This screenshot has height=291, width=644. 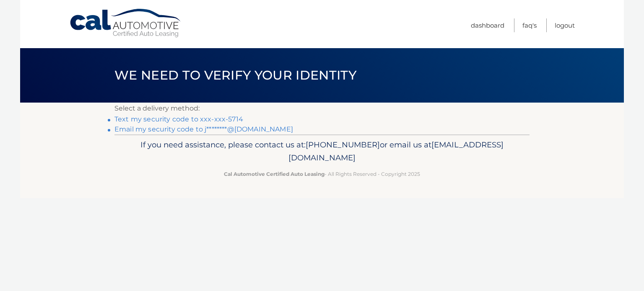 What do you see at coordinates (126, 23) in the screenshot?
I see `a: Cal Automotive` at bounding box center [126, 23].